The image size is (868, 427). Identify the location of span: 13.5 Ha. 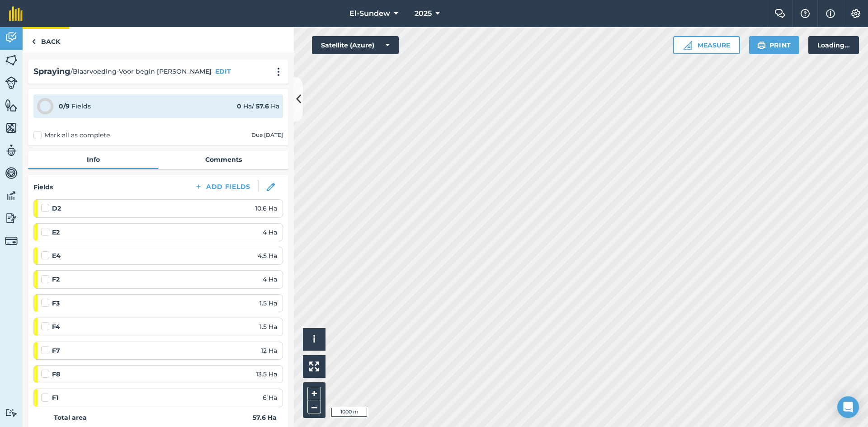
(266, 374).